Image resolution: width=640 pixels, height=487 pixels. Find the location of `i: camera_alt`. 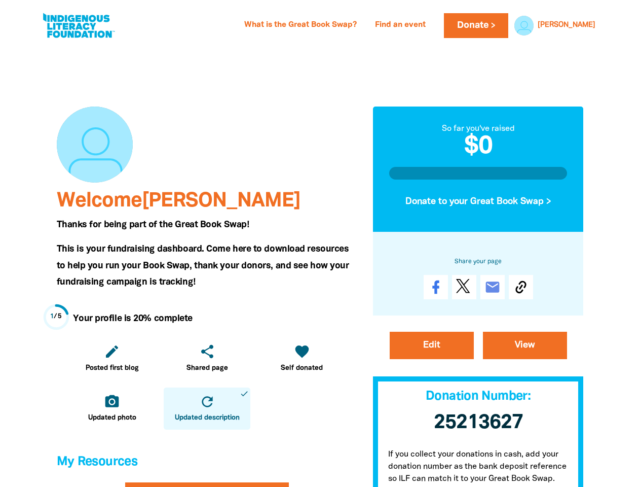

i: camera_alt is located at coordinates (112, 401).